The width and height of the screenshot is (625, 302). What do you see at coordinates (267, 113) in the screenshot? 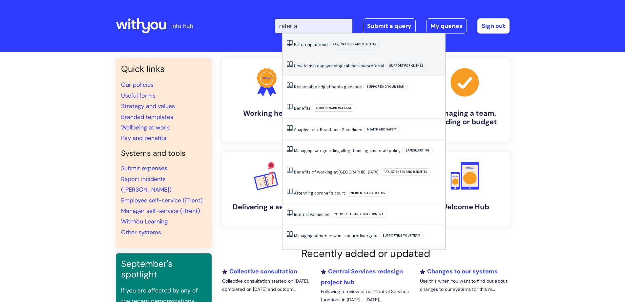
I see `h4: Working here` at bounding box center [267, 113].